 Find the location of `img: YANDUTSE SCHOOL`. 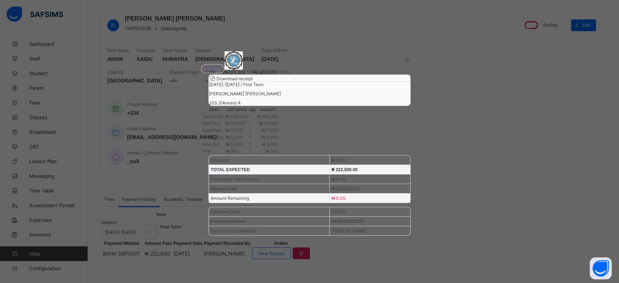

img: YANDUTSE SCHOOL is located at coordinates (234, 60).